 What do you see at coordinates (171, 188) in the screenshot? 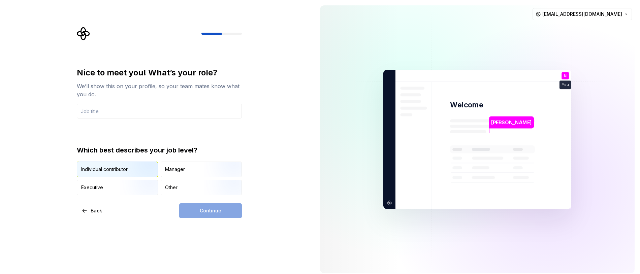
I see `div: Other` at bounding box center [171, 188].